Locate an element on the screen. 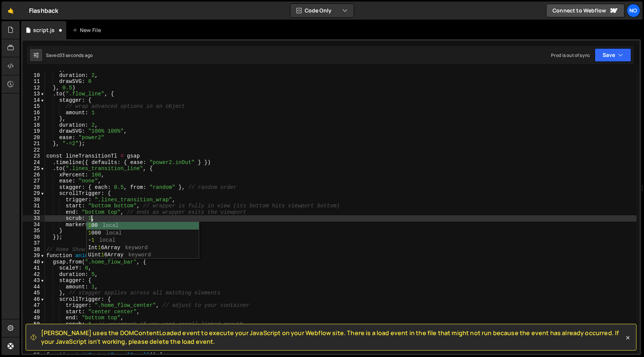  div: 32 is located at coordinates (33, 212).